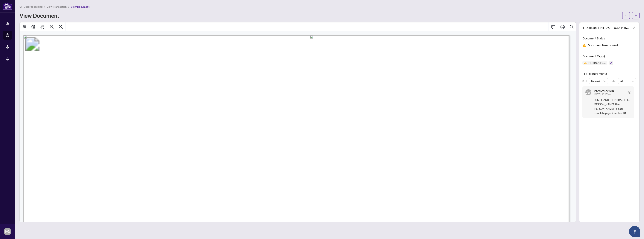 Image resolution: width=644 pixels, height=239 pixels. What do you see at coordinates (585, 63) in the screenshot?
I see `img: Status Icon` at bounding box center [585, 63].